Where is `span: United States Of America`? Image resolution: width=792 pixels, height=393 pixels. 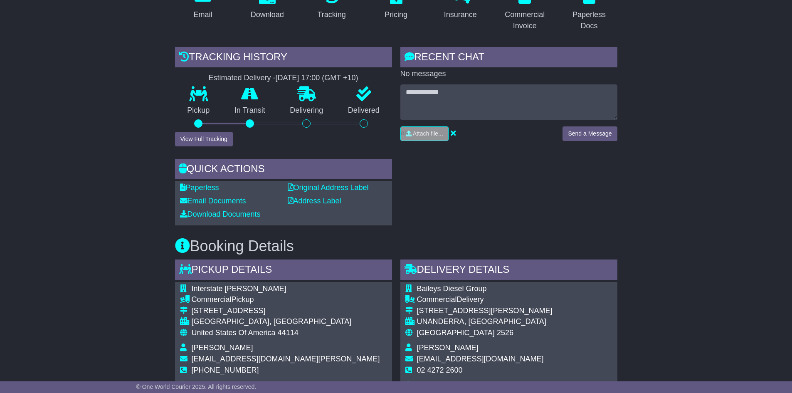
span: United States Of America is located at coordinates (234, 333).